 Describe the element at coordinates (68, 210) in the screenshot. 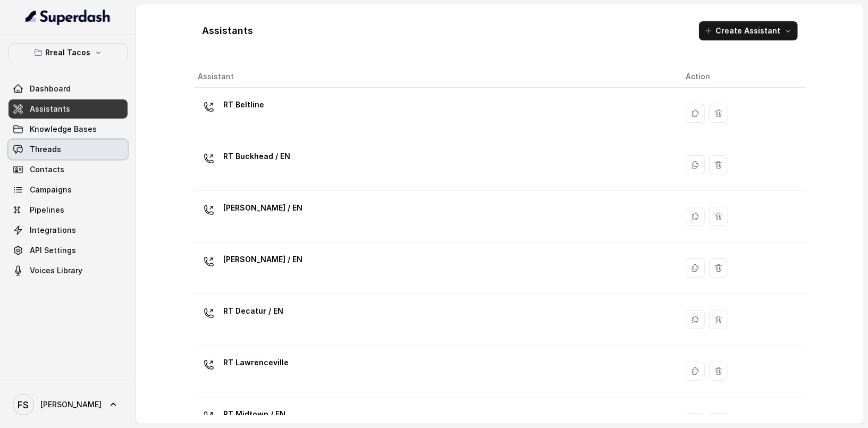

I see `a: Pipelines` at that location.